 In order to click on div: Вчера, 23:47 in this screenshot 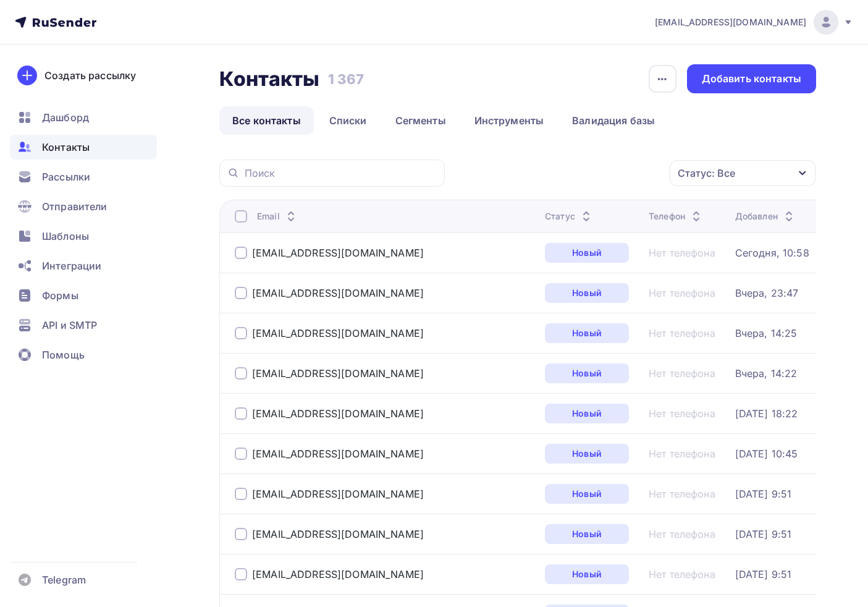, I will do `click(766, 293)`.